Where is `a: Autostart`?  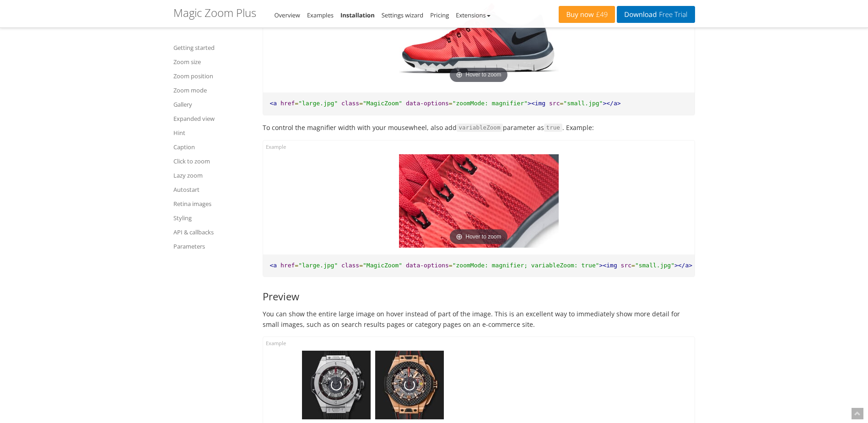 a: Autostart is located at coordinates (212, 189).